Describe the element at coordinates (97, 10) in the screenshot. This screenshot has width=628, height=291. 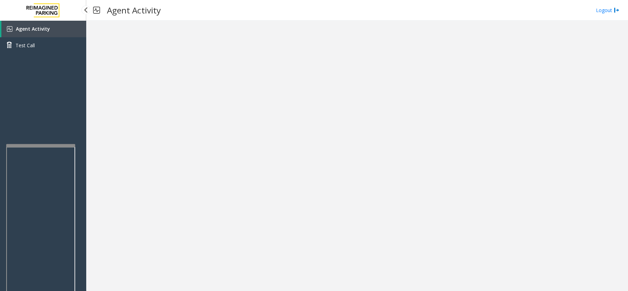
I see `img: pageIcon` at that location.